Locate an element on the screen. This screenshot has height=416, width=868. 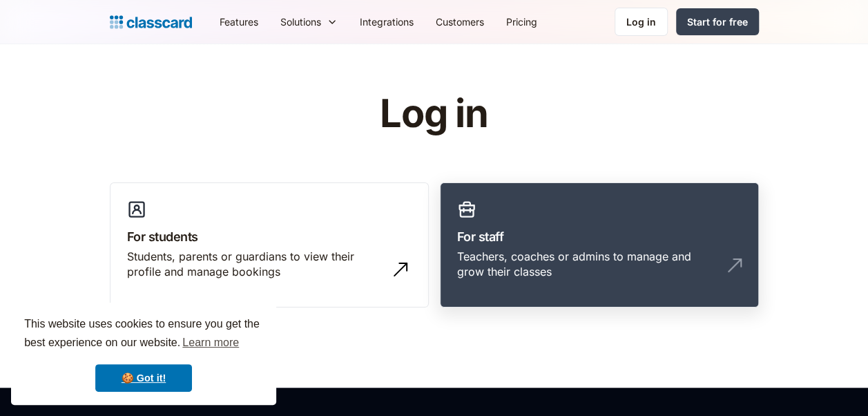
a: Customers is located at coordinates (460, 22).